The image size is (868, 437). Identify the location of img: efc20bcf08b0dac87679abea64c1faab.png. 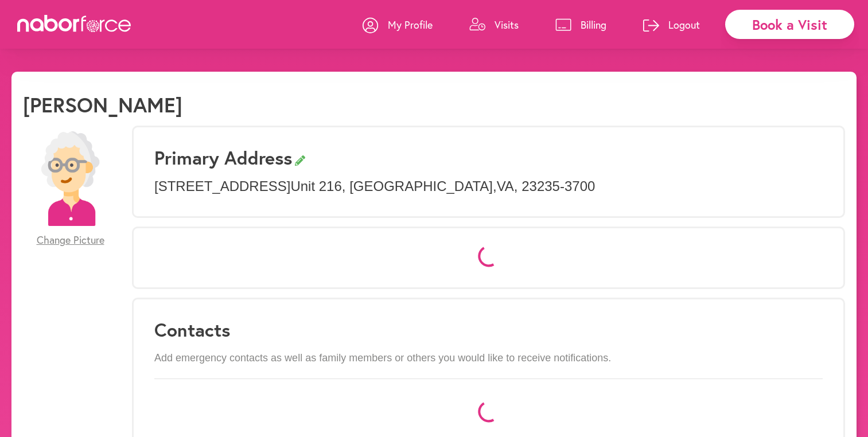
(70, 178).